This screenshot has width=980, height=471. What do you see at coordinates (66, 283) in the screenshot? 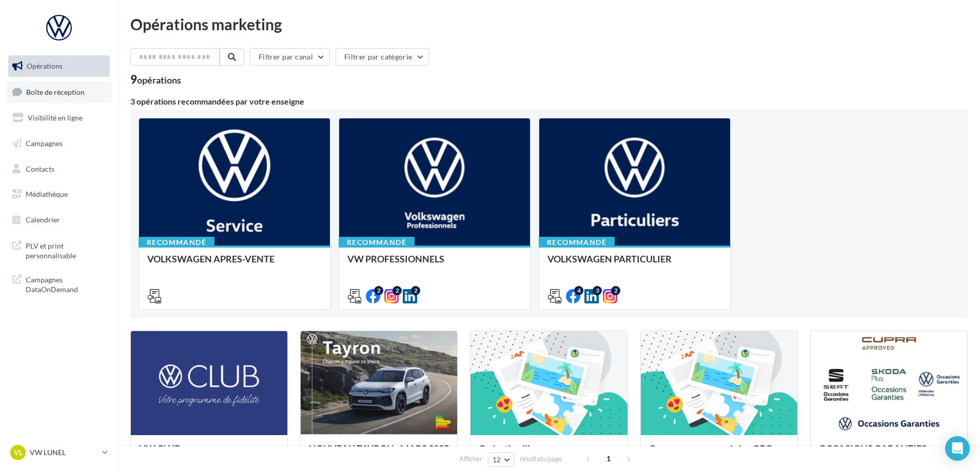
I see `span: Campagnes DataOnDemand` at bounding box center [66, 283].